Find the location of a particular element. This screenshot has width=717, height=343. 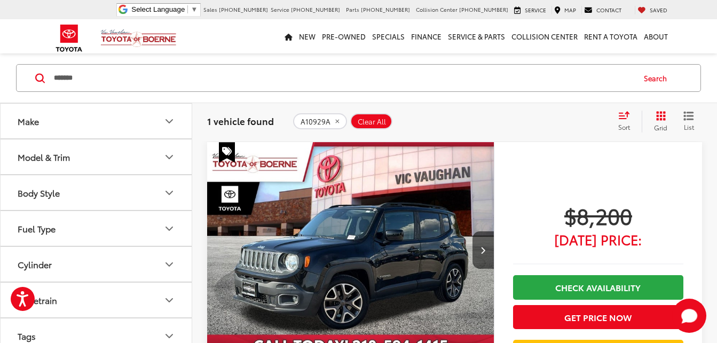

button: Get Price Now is located at coordinates (598, 317).